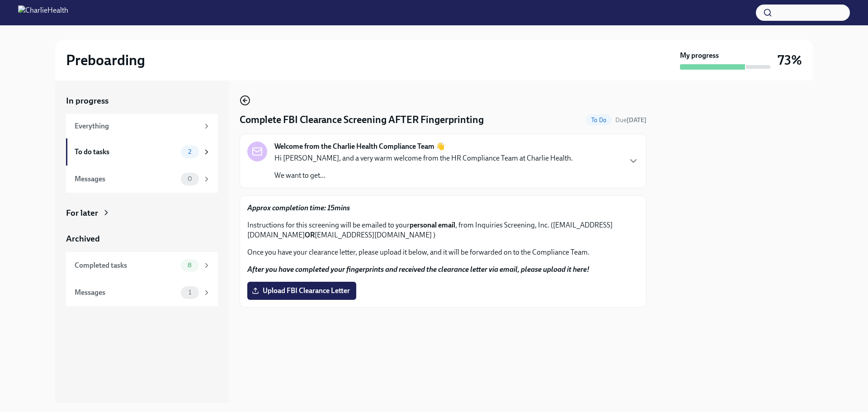 This screenshot has width=868, height=412. What do you see at coordinates (142, 293) in the screenshot?
I see `a: Messages1` at bounding box center [142, 293].